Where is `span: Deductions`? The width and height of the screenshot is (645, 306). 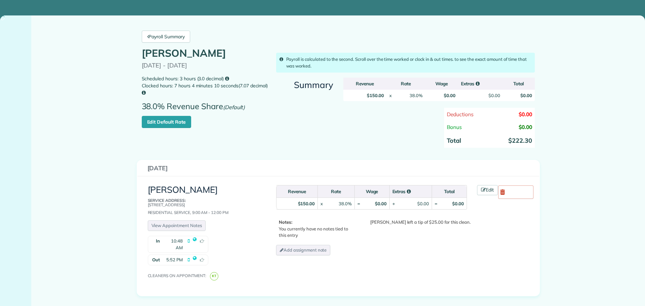 span: Deductions is located at coordinates (460, 114).